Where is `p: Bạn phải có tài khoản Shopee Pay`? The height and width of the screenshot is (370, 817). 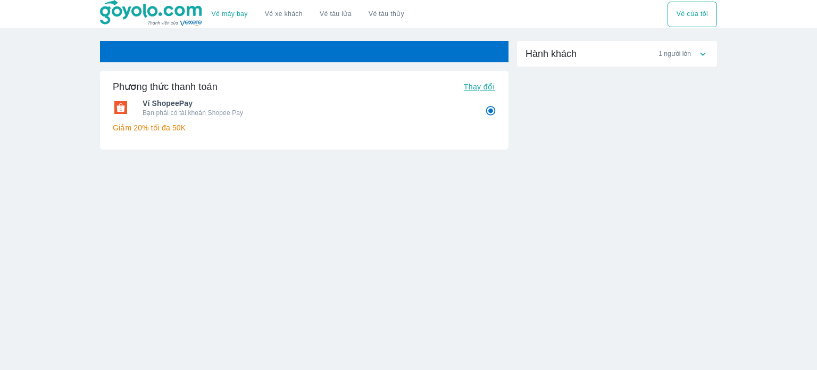
p: Bạn phải có tài khoản Shopee Pay is located at coordinates (306, 113).